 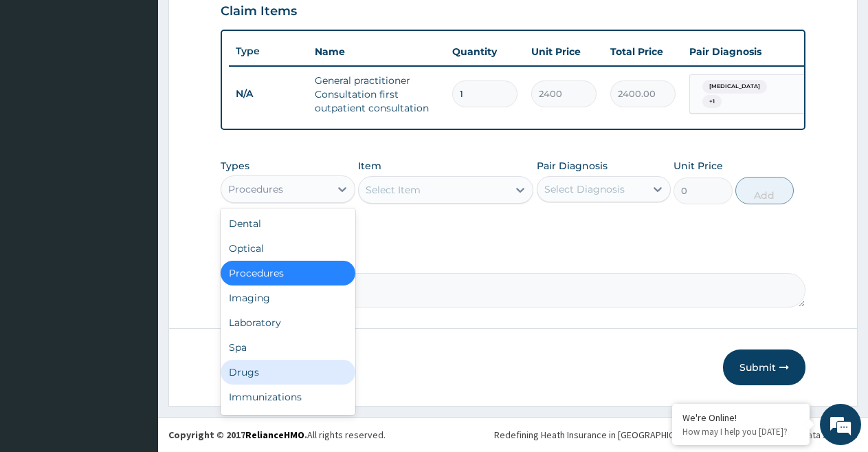 I want to click on th: Unit Price, so click(x=564, y=52).